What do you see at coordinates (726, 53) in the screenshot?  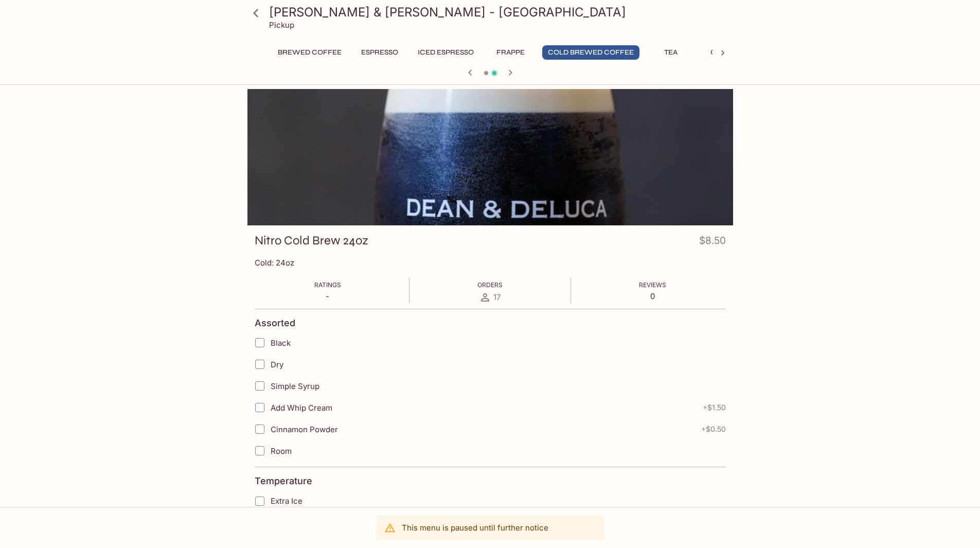 I see `button: Others` at bounding box center [726, 53].